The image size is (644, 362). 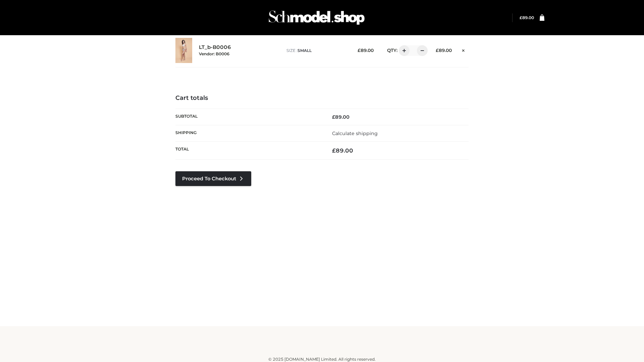 What do you see at coordinates (317, 50) in the screenshot?
I see `p: size :` at bounding box center [317, 50].